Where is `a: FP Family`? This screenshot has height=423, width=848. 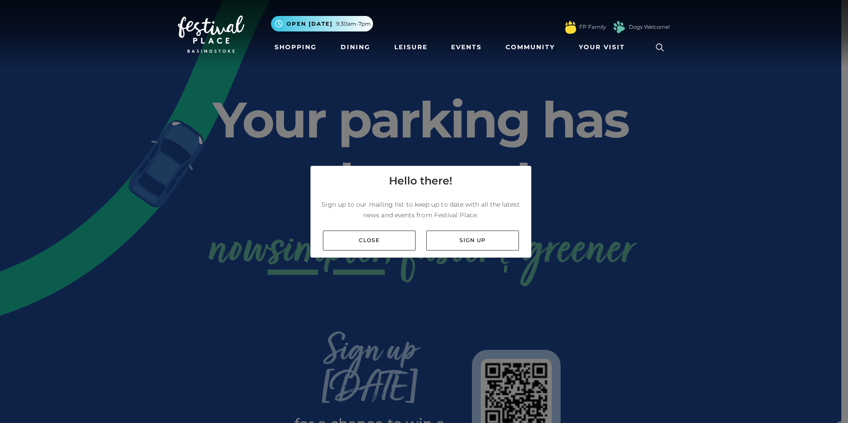 a: FP Family is located at coordinates (593, 27).